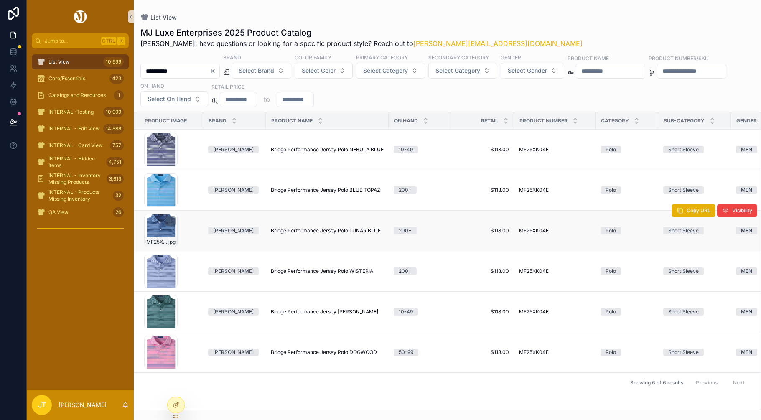  What do you see at coordinates (405, 271) in the screenshot?
I see `div: 200+` at bounding box center [405, 271].